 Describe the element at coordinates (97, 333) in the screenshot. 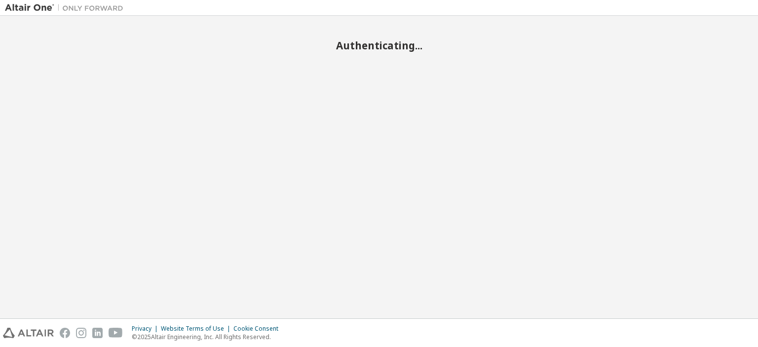

I see `img: linkedin.svg` at that location.